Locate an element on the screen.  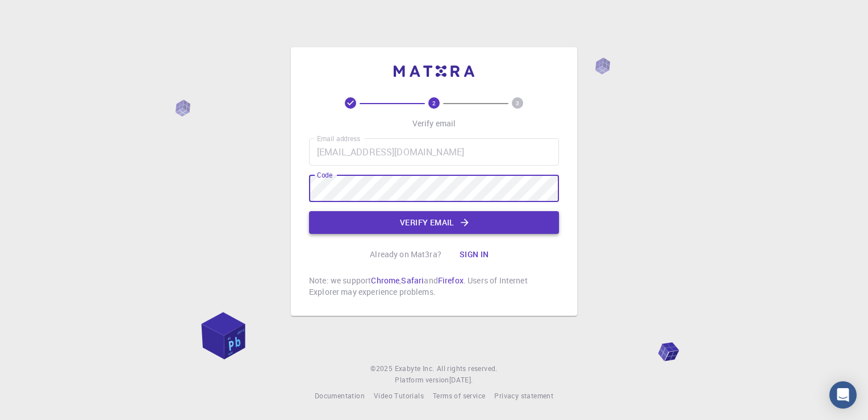
a: Sign in is located at coordinates (474, 254).